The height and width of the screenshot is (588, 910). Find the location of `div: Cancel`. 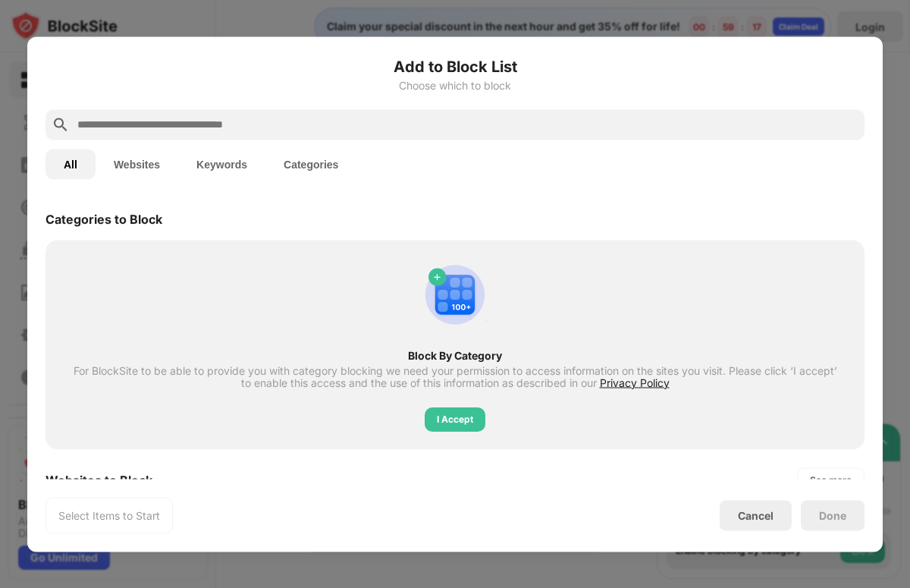

div: Cancel is located at coordinates (755, 515).